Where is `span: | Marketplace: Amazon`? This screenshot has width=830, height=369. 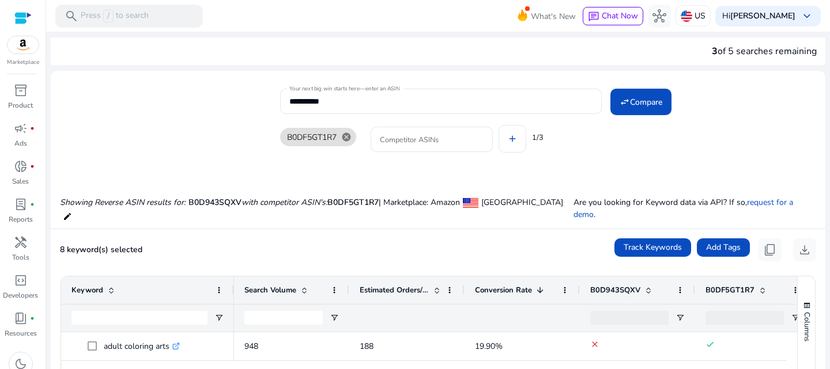 span: | Marketplace: Amazon is located at coordinates (419, 202).